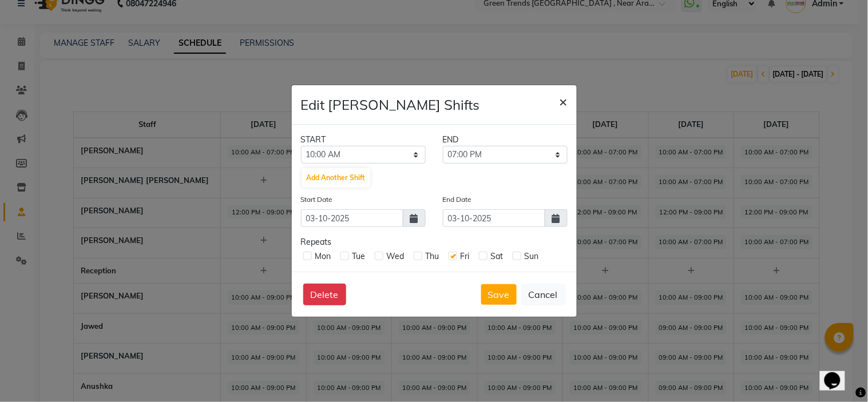 The image size is (868, 402). What do you see at coordinates (432, 256) in the screenshot?
I see `span: Thu` at bounding box center [432, 256].